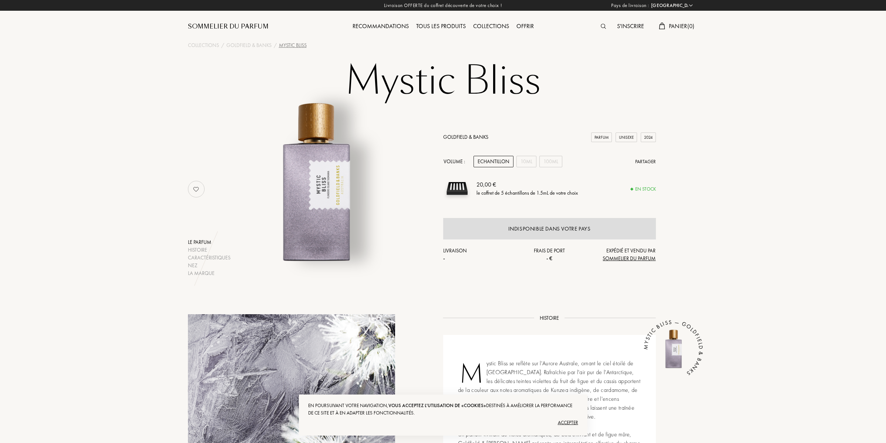 Image resolution: width=886 pixels, height=443 pixels. Describe the element at coordinates (457, 188) in the screenshot. I see `img: sample box` at that location.